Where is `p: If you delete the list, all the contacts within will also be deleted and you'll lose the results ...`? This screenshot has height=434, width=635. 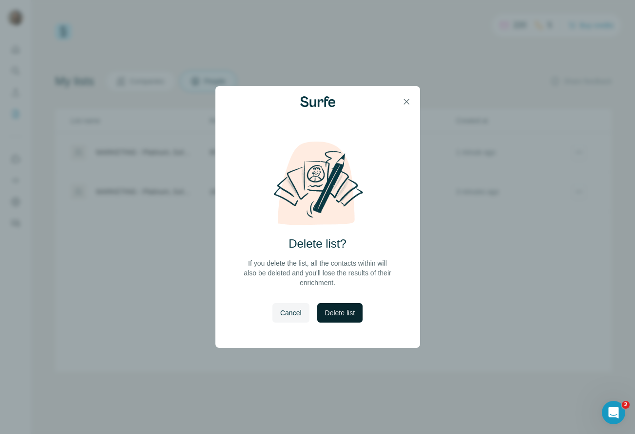
p: If you delete the list, all the contacts within will also be deleted and you'll lose the results ... is located at coordinates (318, 273).